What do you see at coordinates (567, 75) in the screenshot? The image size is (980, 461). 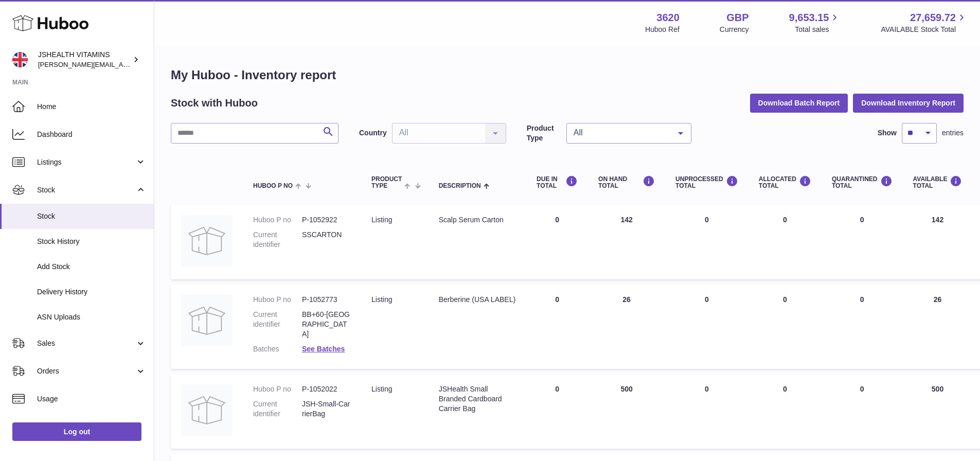 I see `h1: My Huboo - Inventory report` at bounding box center [567, 75].